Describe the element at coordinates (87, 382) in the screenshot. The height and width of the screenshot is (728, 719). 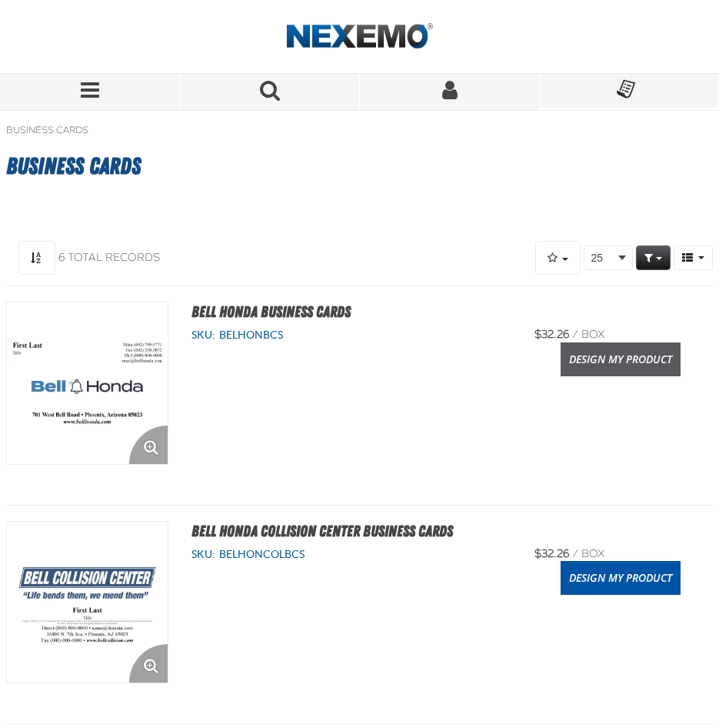
I see `img: Bell Honda Business Cards` at that location.